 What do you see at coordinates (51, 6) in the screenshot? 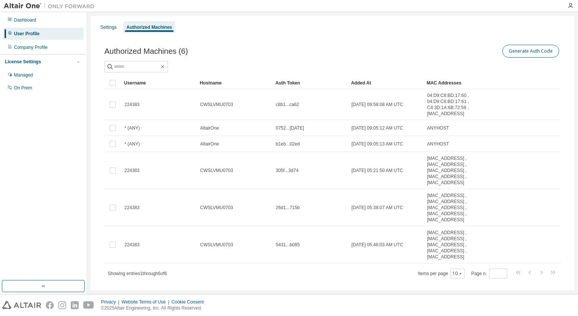
I see `img: Altair One` at bounding box center [51, 6].